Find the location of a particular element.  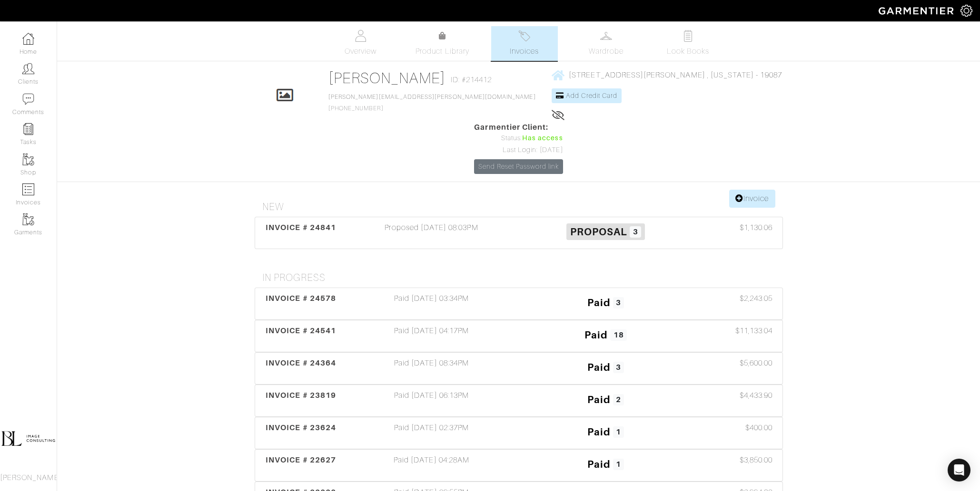

span: INVOICE # 23819 is located at coordinates (301, 395).